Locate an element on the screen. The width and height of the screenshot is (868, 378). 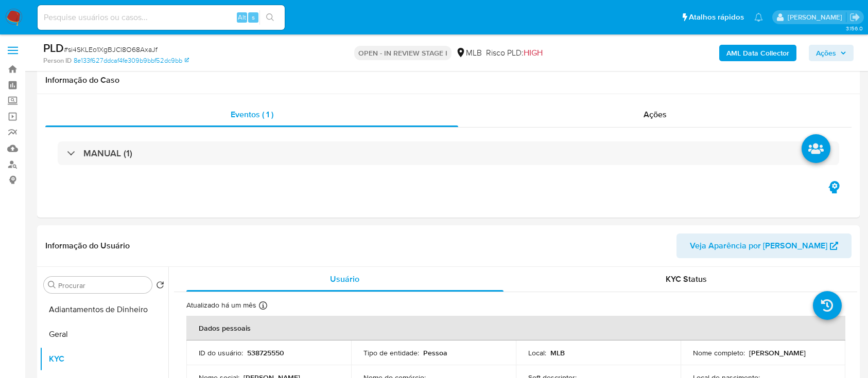
p: carlos.guerra@mercadopago.com.br is located at coordinates (816, 17).